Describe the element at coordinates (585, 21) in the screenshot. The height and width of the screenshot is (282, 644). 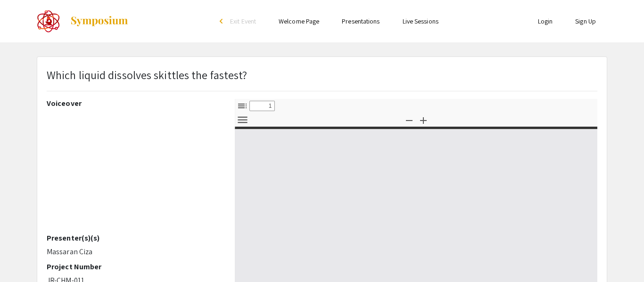
I see `a: Sign Up` at that location.